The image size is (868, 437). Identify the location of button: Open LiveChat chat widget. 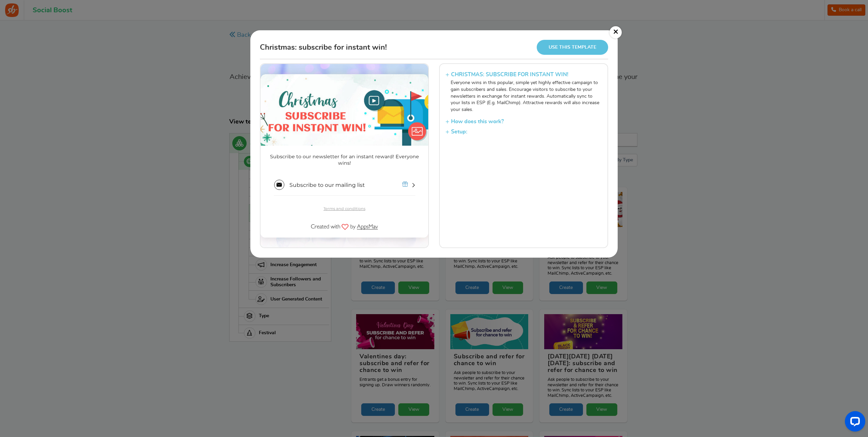
(16, 13).